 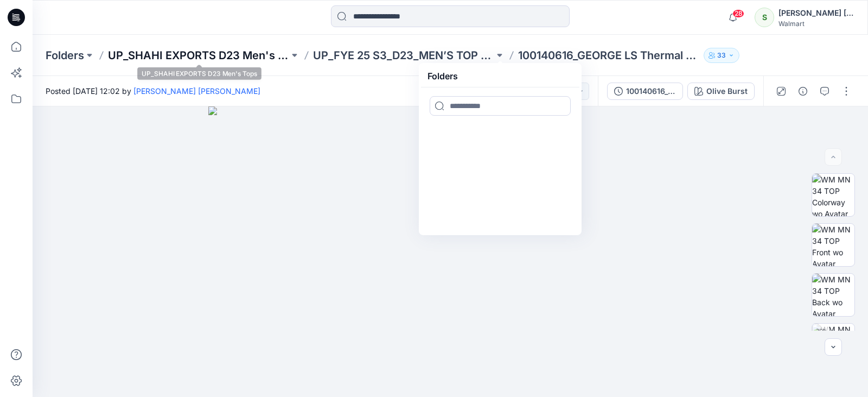 I want to click on a: UP_FYE 25 S3_D23_MEN’S TOP SHAHI, so click(x=404, y=55).